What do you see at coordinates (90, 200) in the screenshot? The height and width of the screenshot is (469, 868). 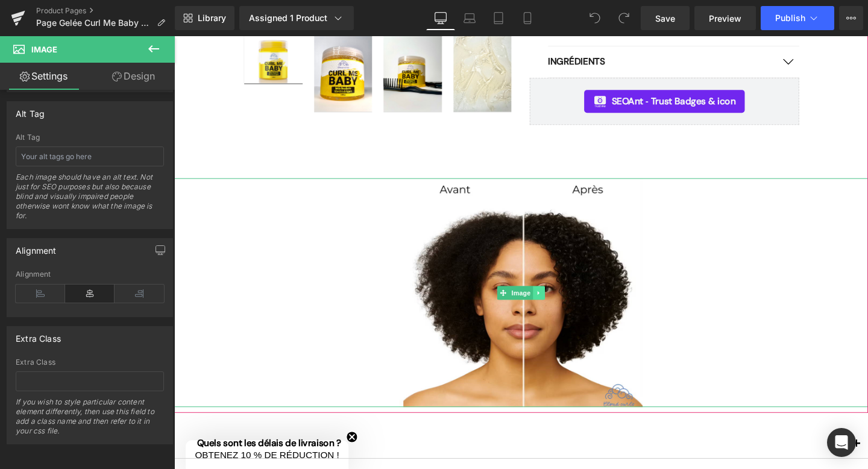 I see `div: Each image should have an alt text. Not just for SEO purposes but also because blind and visually...` at bounding box center [90, 200].